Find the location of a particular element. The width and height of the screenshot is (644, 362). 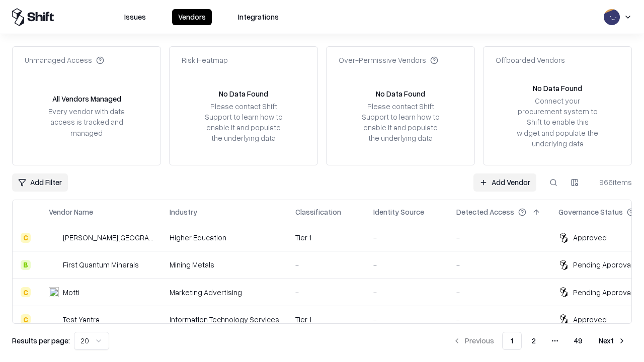

div: All Vendors Managed is located at coordinates (86, 99).